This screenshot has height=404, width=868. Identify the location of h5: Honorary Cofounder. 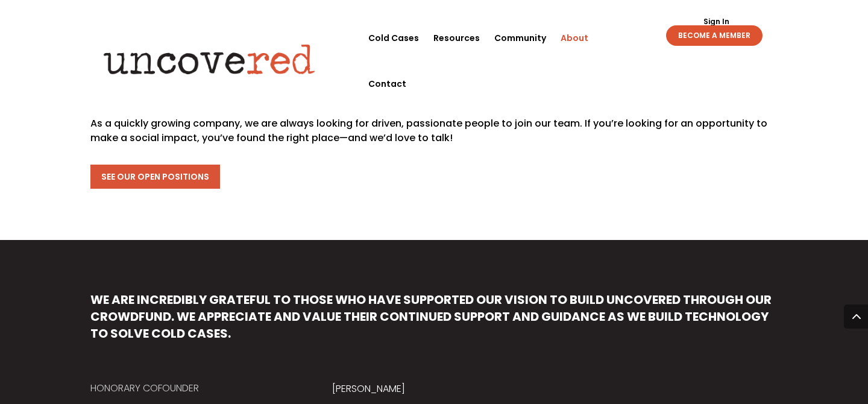
(192, 391).